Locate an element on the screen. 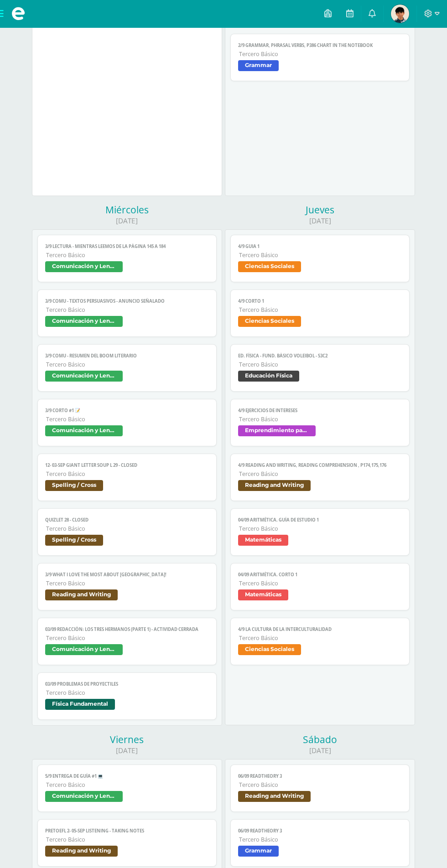 The height and width of the screenshot is (868, 447). span: Física Fundamental is located at coordinates (80, 705).